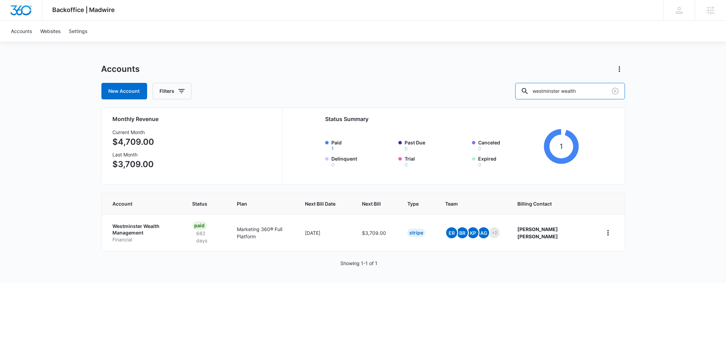 The width and height of the screenshot is (726, 338). What do you see at coordinates (133, 154) in the screenshot?
I see `h3: Last Month` at bounding box center [133, 154].